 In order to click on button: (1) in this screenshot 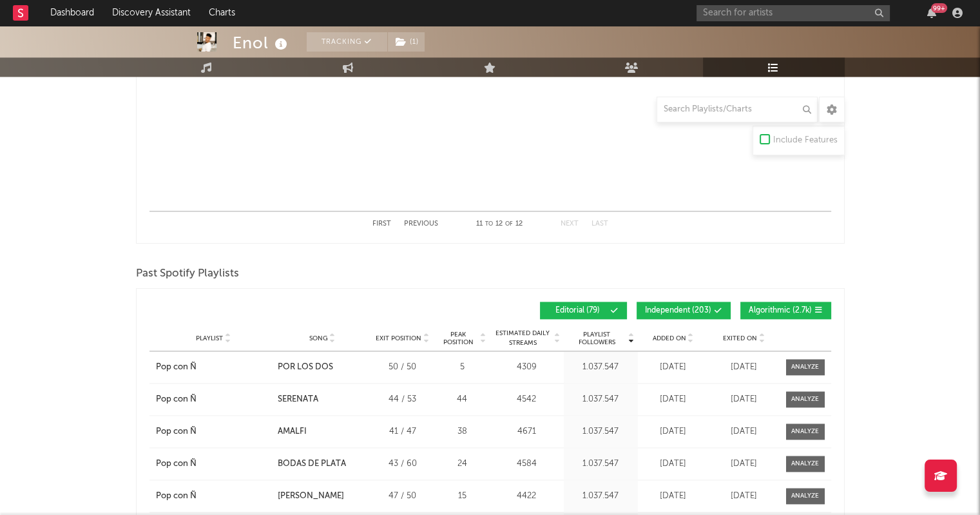, I will do `click(406, 42)`.